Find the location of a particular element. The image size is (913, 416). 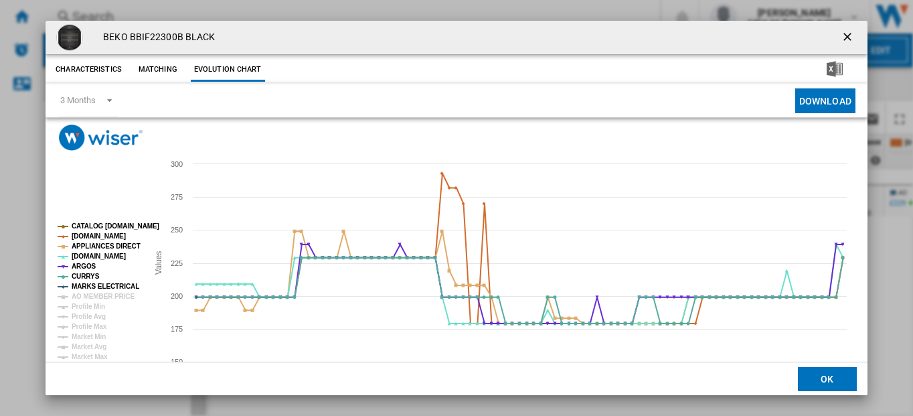

tspan: 250 is located at coordinates (177, 230).